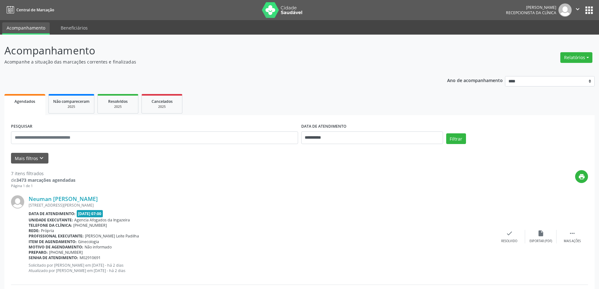 The height and width of the screenshot is (289, 599). I want to click on div: de, so click(43, 180).